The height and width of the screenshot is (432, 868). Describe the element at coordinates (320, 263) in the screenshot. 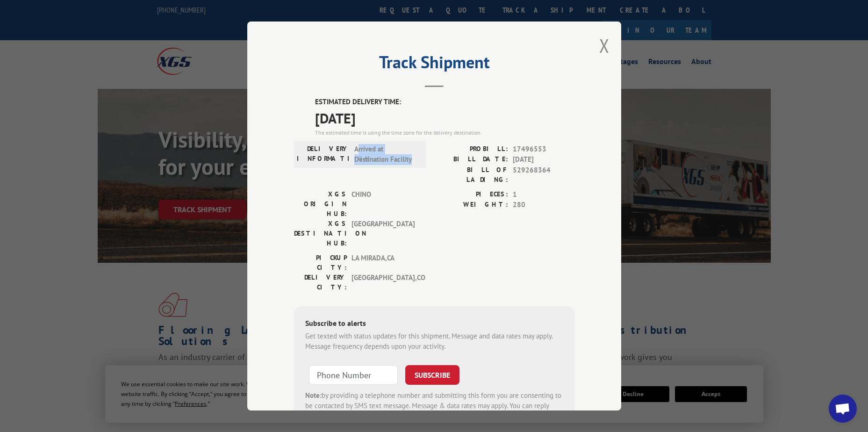

I see `label: PICKUP CITY:` at that location.